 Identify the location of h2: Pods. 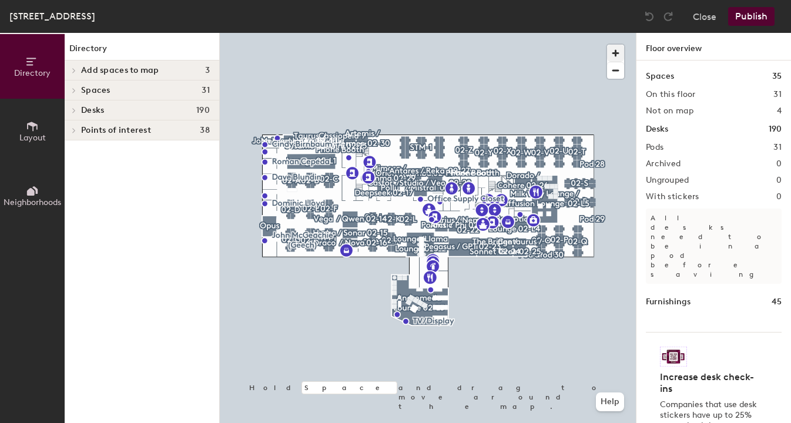
(654, 147).